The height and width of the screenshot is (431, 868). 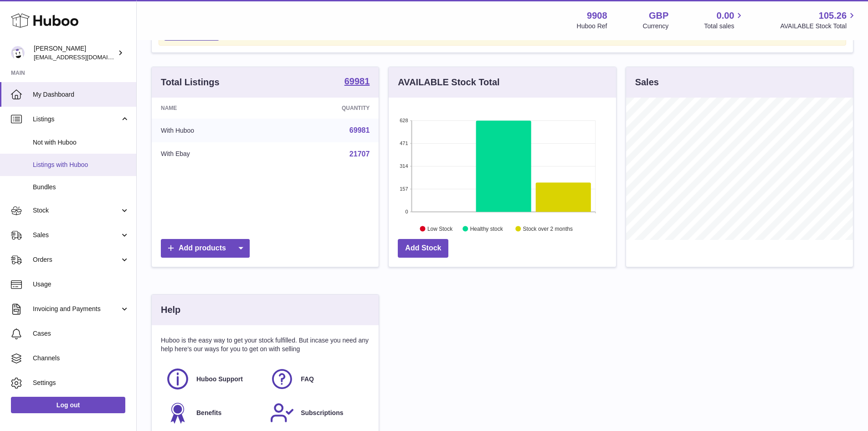 I want to click on a: Huboo Support, so click(x=213, y=379).